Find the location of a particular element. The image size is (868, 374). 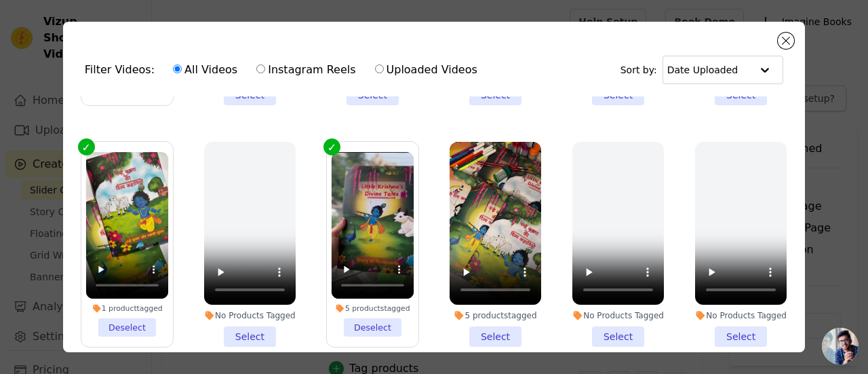

div: Sort by: is located at coordinates (702, 70).